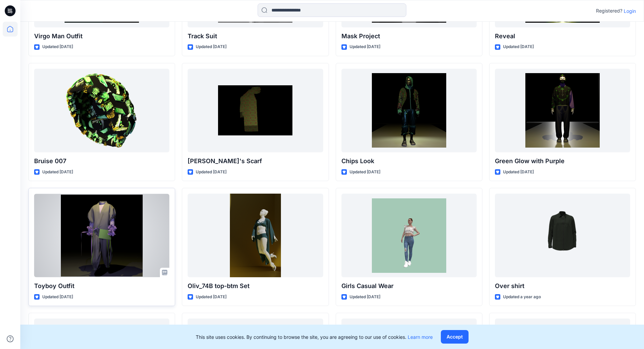 This screenshot has height=349, width=644. What do you see at coordinates (420, 337) in the screenshot?
I see `a: Learn more` at bounding box center [420, 337].